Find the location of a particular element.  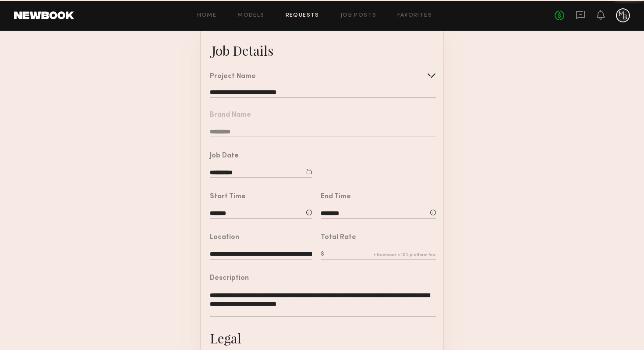

div: Job Date is located at coordinates (224, 156).